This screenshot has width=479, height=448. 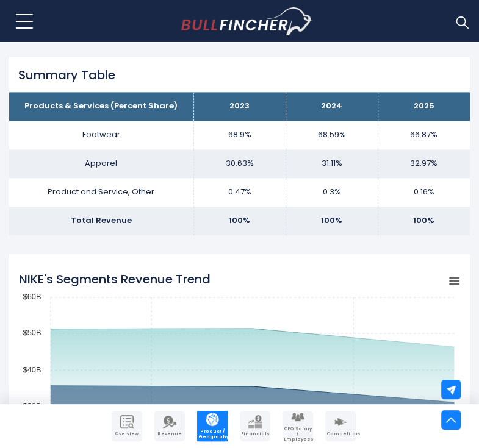 What do you see at coordinates (101, 163) in the screenshot?
I see `td: Apparel` at bounding box center [101, 163].